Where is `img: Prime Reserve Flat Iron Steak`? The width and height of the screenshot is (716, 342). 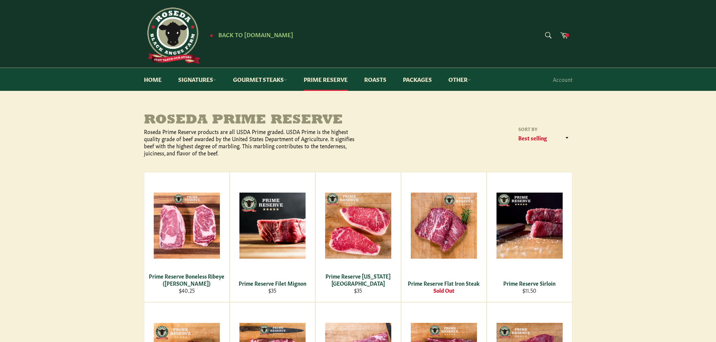
img: Prime Reserve Flat Iron Steak is located at coordinates (444, 226).